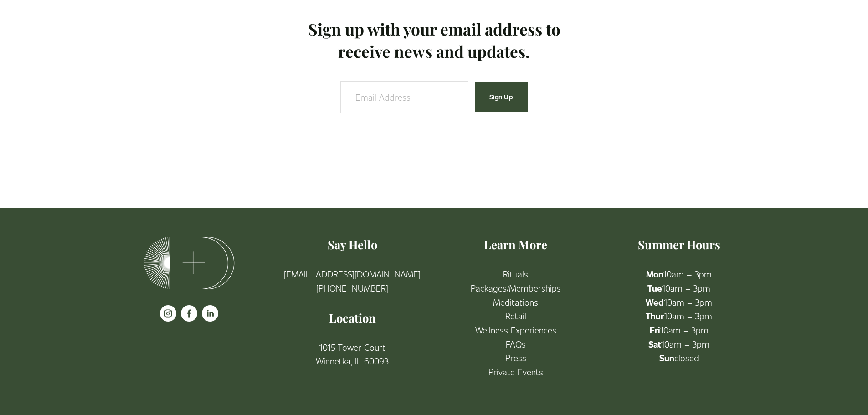 Image resolution: width=868 pixels, height=415 pixels. I want to click on strong: Fri, so click(655, 330).